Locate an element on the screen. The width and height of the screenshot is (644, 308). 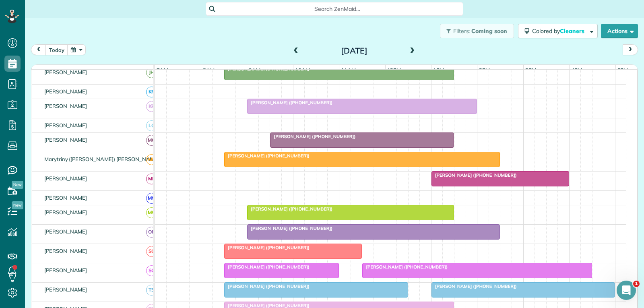
span: 8am is located at coordinates (208, 70).